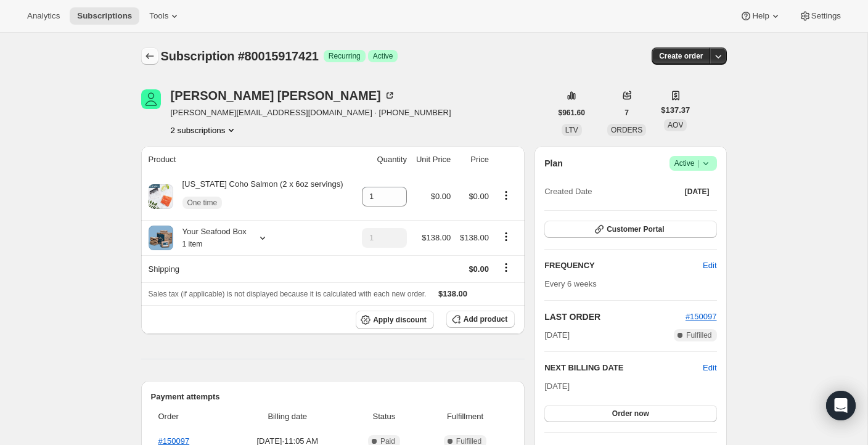 The height and width of the screenshot is (445, 868). I want to click on th: Product, so click(249, 160).